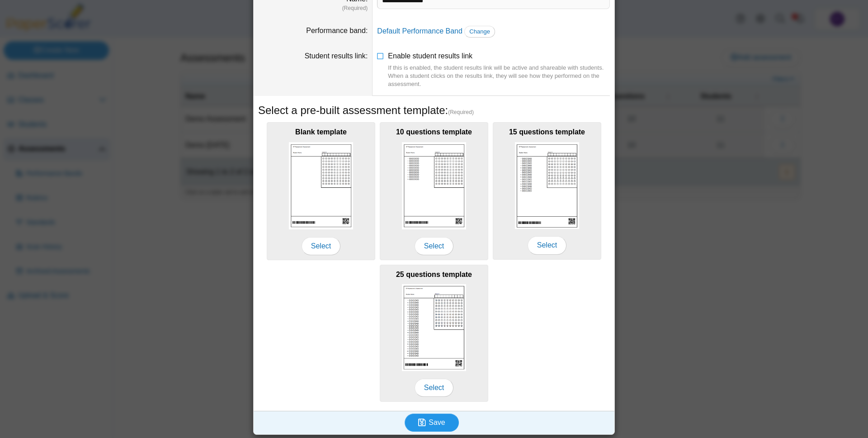  What do you see at coordinates (436, 422) in the screenshot?
I see `span: Save` at bounding box center [436, 422].